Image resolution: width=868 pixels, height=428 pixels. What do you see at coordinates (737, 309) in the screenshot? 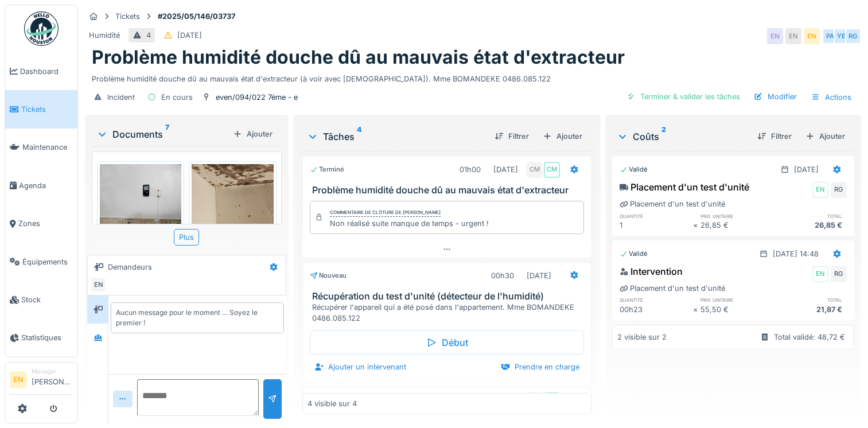
I see `div: 55,50 €` at bounding box center [737, 309].